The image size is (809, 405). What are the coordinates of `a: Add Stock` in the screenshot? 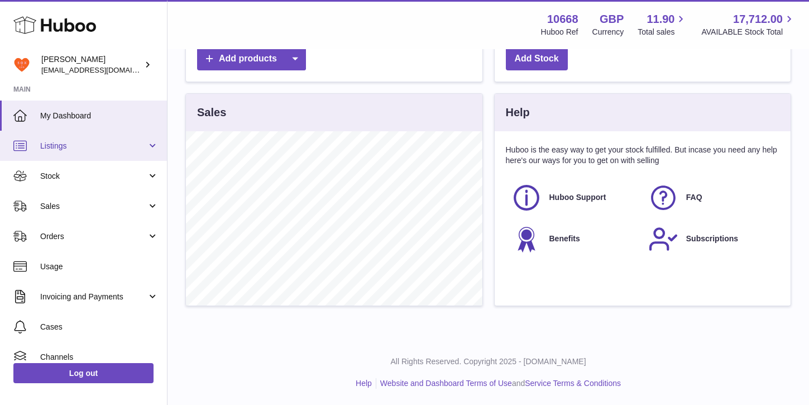 It's located at (537, 59).